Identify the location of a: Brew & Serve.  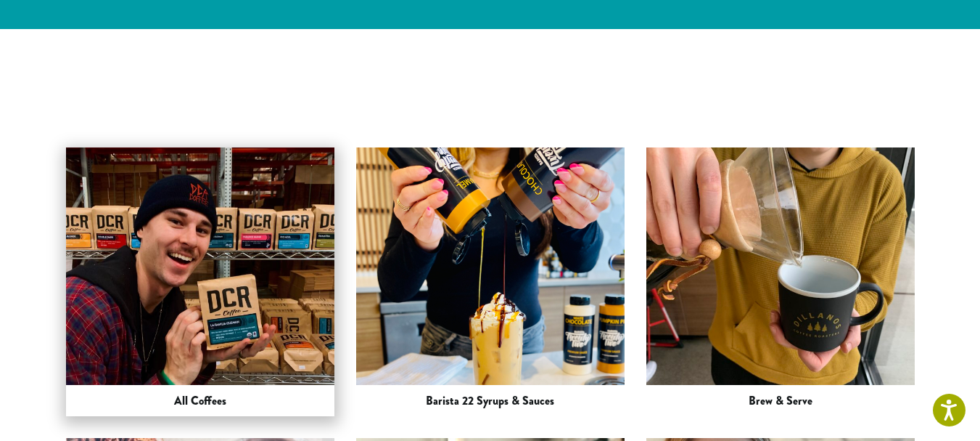
(780, 282).